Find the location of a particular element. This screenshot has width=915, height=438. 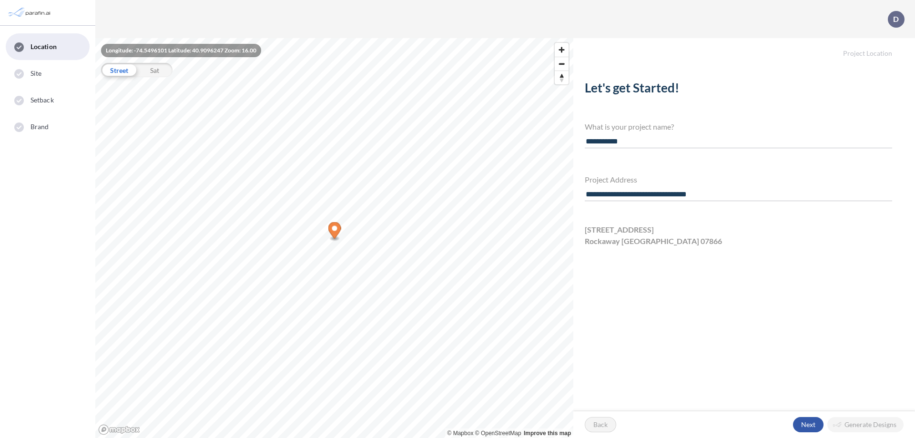

button: Next is located at coordinates (808, 425).